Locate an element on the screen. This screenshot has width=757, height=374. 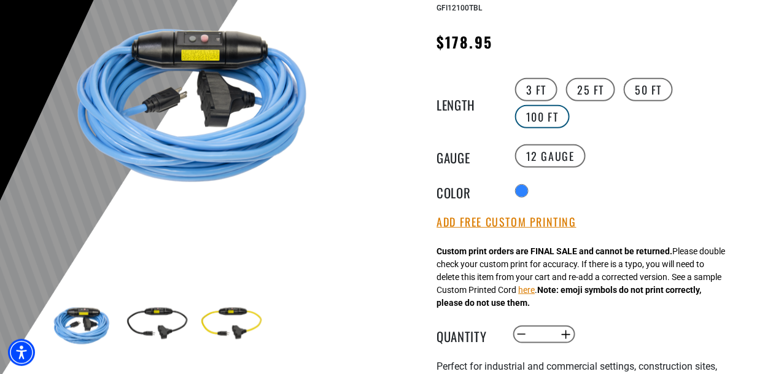
button: Add Free Custom Printing is located at coordinates (507, 222).